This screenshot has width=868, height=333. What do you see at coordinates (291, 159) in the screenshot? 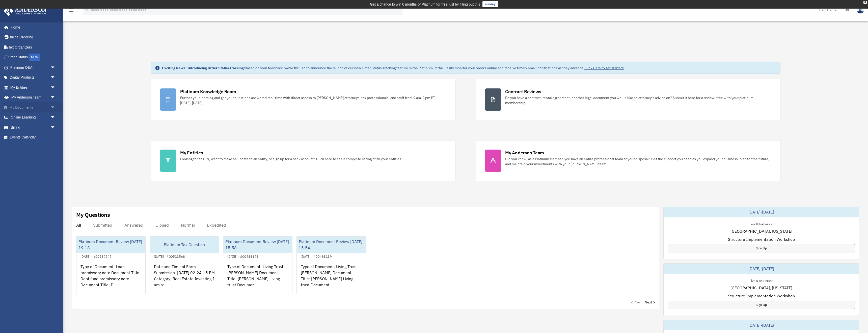
I see `div: Looking for an EIN, want to make an update to an entity, or sign up for a bank account? Click her...` at bounding box center [291, 159].